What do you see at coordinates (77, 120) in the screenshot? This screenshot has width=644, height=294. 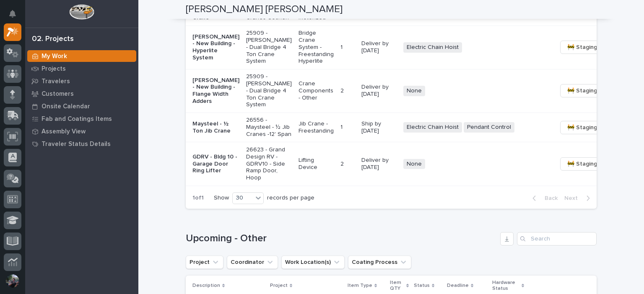 I see `p: Fab and Coatings Items` at bounding box center [77, 120].